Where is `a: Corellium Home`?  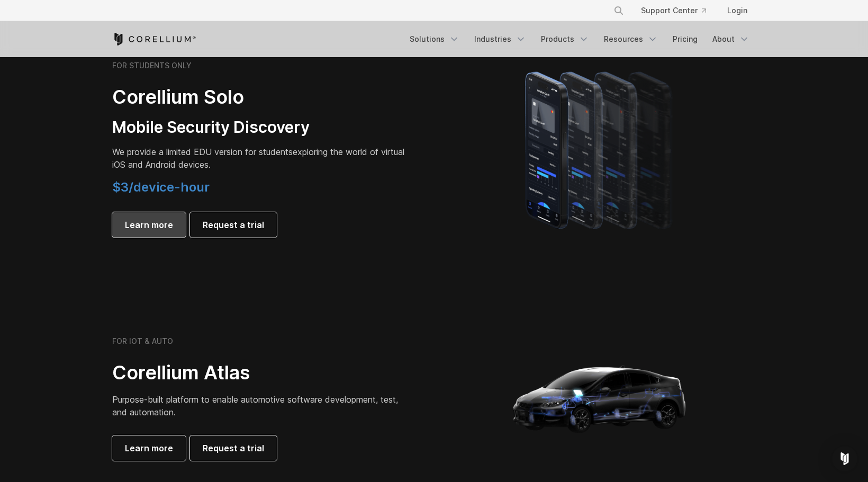 a: Corellium Home is located at coordinates (154, 39).